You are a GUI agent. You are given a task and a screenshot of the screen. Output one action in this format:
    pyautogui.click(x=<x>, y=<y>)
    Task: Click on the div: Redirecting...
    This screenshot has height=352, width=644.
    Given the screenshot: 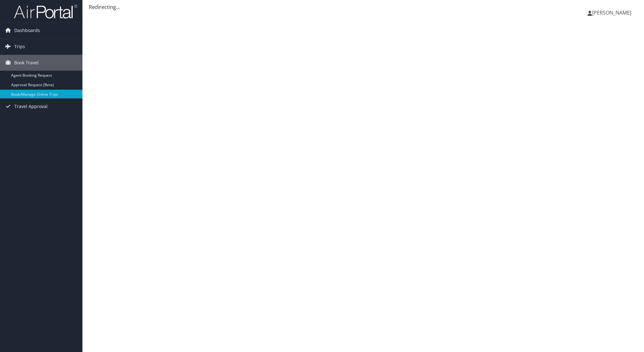 What is the action you would take?
    pyautogui.click(x=363, y=7)
    